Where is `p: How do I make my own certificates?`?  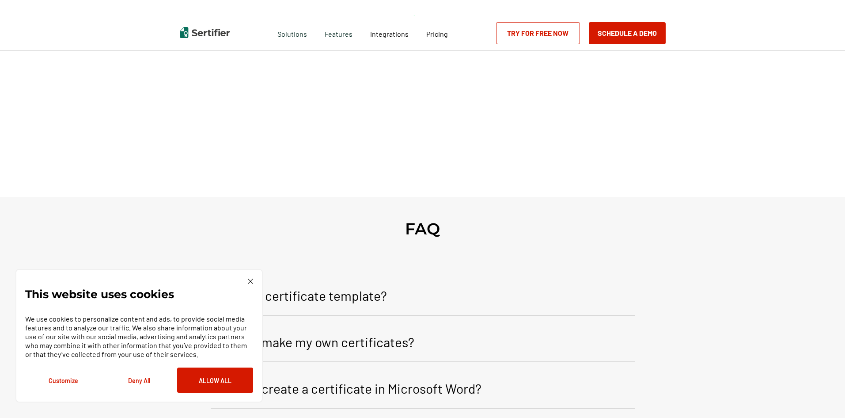
p: How do I make my own certificates? is located at coordinates (312, 342).